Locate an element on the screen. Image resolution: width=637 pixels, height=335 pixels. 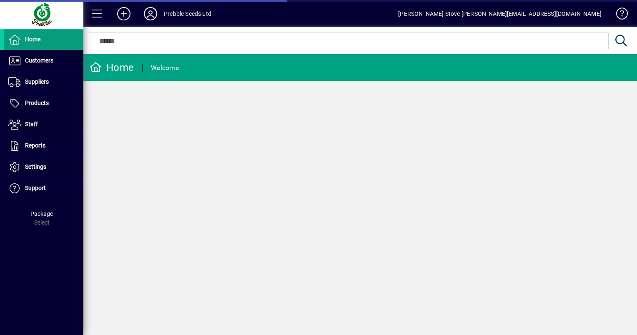
a: Customers is located at coordinates (44, 61).